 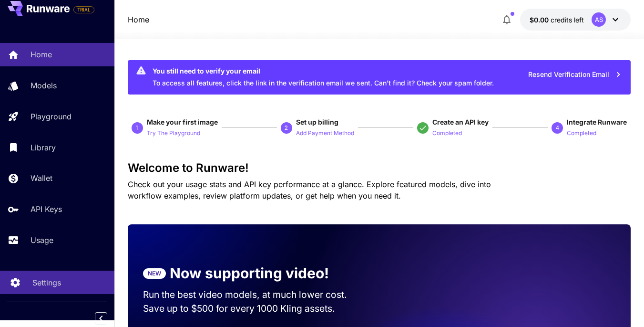 I want to click on button: Try The Playground, so click(x=174, y=133).